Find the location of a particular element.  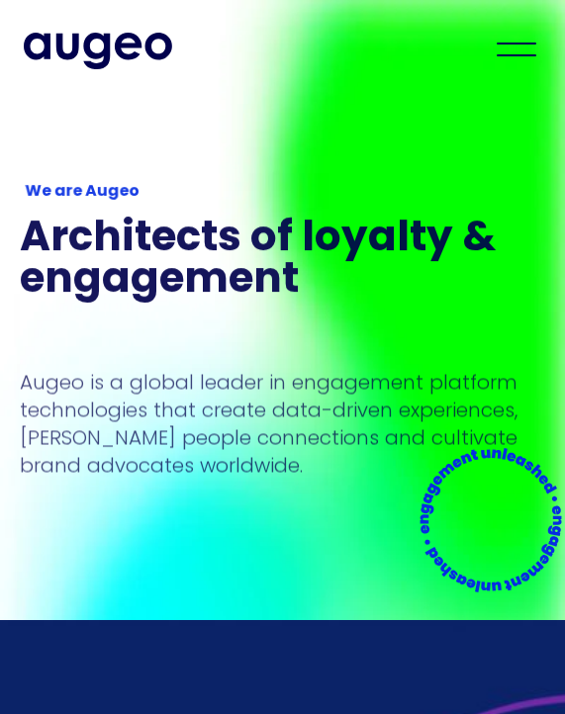

div: We are Augeo is located at coordinates (282, 192).